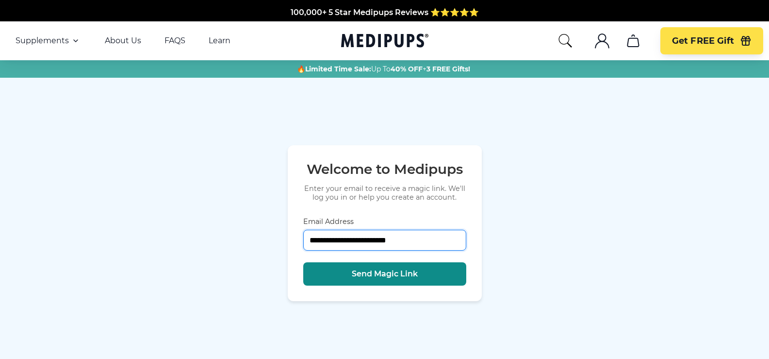 Image resolution: width=769 pixels, height=359 pixels. What do you see at coordinates (49, 41) in the screenshot?
I see `button: Supplements` at bounding box center [49, 41].